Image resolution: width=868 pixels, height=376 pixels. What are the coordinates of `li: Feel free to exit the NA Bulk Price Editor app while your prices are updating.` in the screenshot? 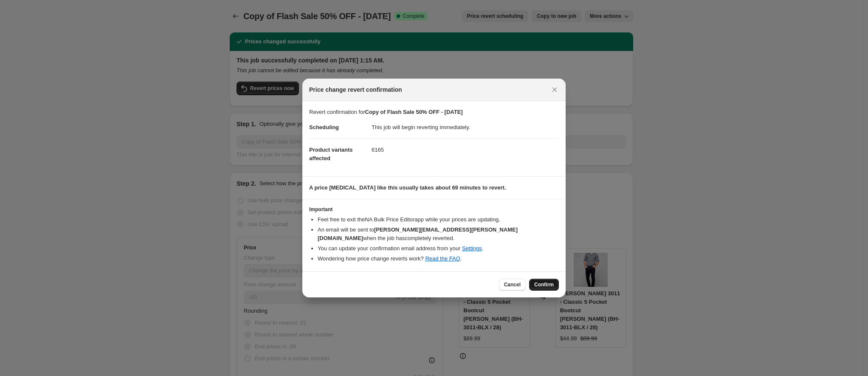 It's located at (438, 219).